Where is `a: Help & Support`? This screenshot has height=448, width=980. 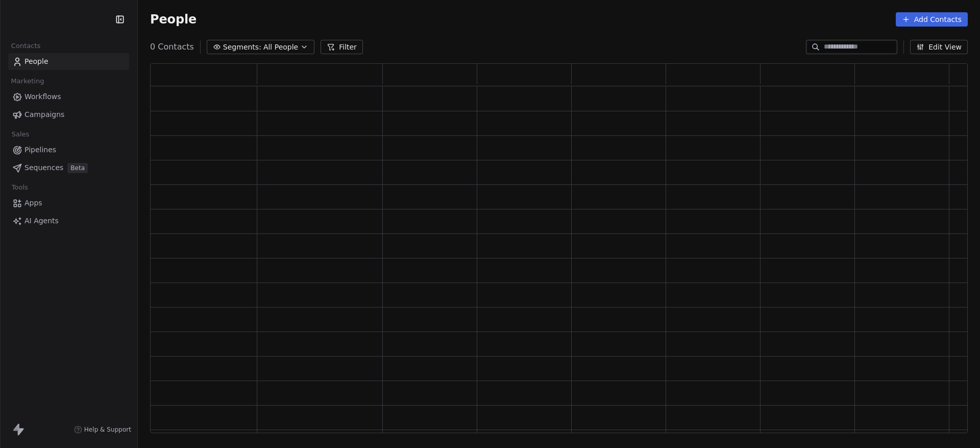 a: Help & Support is located at coordinates (103, 430).